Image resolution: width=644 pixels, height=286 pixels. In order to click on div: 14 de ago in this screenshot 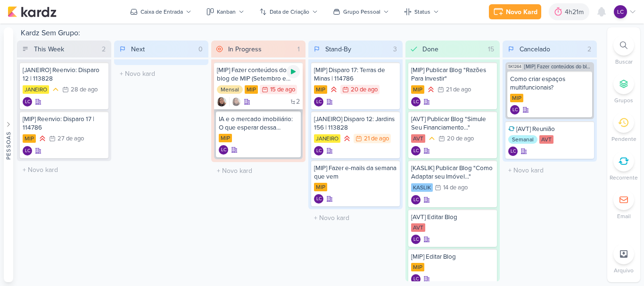, I will do `click(455, 188)`.